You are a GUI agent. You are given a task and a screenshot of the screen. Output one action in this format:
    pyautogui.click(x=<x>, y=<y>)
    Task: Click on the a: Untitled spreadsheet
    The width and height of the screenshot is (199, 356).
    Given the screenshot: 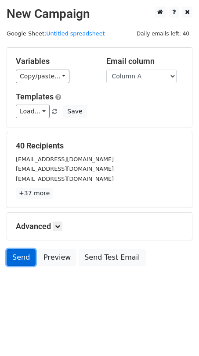 What is the action you would take?
    pyautogui.click(x=75, y=33)
    